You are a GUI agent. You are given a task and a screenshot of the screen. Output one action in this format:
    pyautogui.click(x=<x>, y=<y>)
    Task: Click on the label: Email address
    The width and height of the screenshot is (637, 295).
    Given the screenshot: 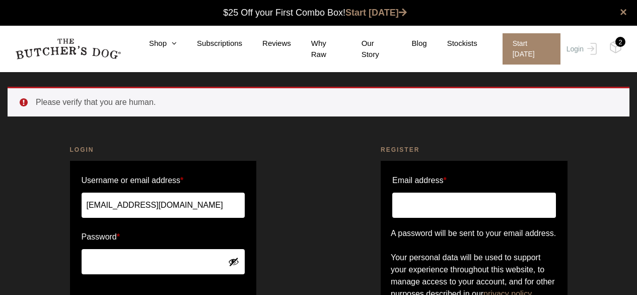 What is the action you would take?
    pyautogui.click(x=419, y=180)
    